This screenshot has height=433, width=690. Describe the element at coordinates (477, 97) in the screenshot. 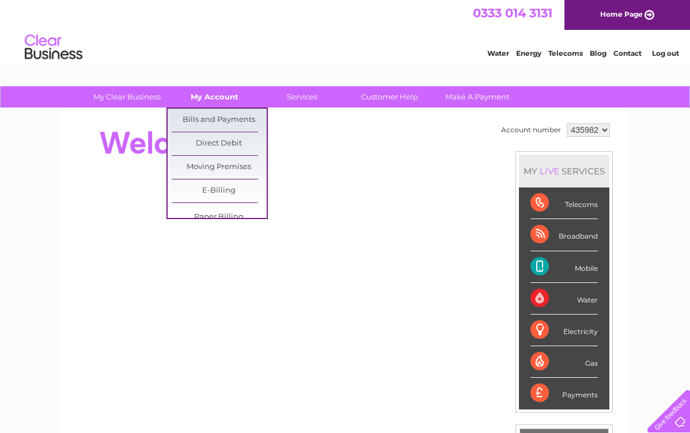

I see `a: Make A Payment` at that location.